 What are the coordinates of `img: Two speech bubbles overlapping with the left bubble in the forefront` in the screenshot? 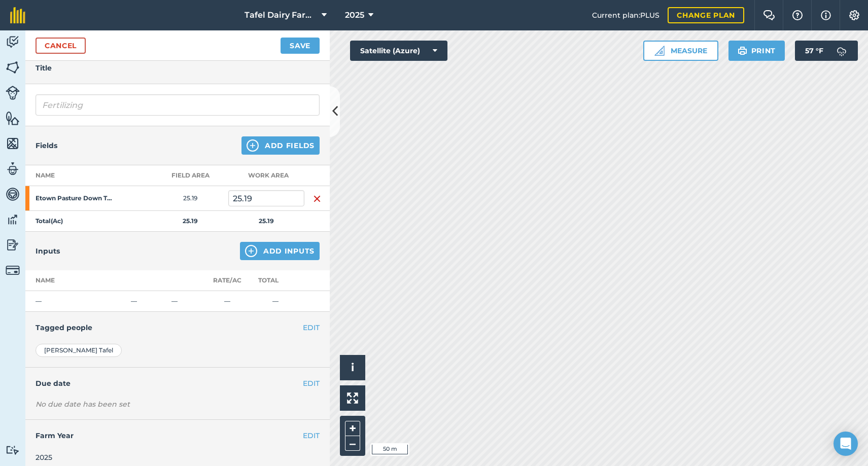 It's located at (769, 15).